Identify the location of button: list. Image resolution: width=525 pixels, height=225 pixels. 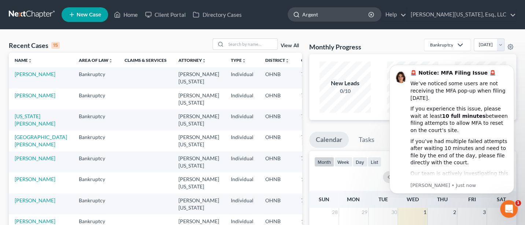
(374, 162).